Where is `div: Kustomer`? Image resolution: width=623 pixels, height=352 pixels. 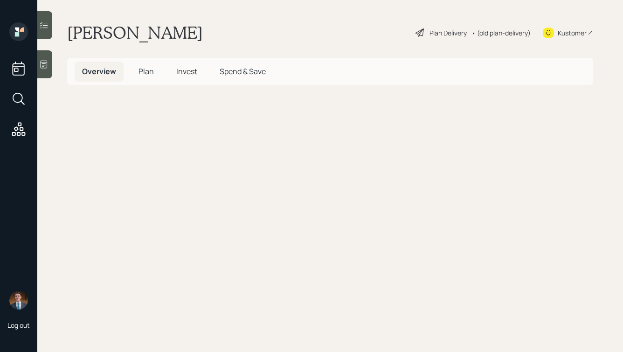 div: Kustomer is located at coordinates (572, 33).